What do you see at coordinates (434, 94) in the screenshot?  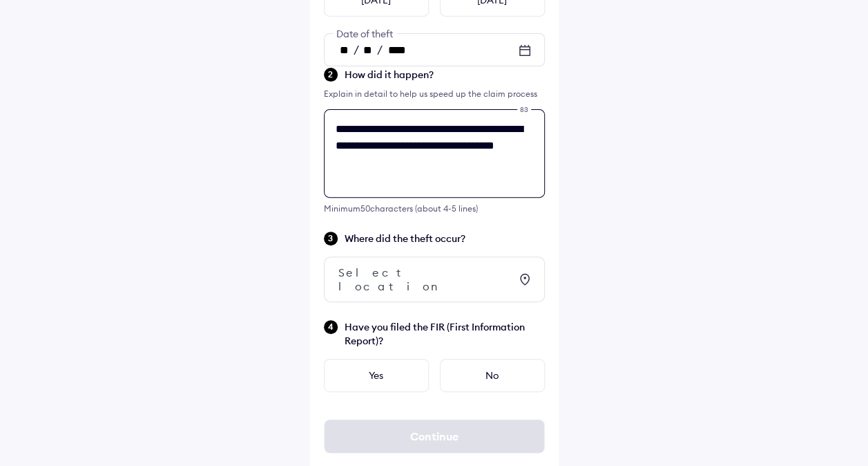 I see `div: Explain in detail to help us speed up the claim process` at bounding box center [434, 94].